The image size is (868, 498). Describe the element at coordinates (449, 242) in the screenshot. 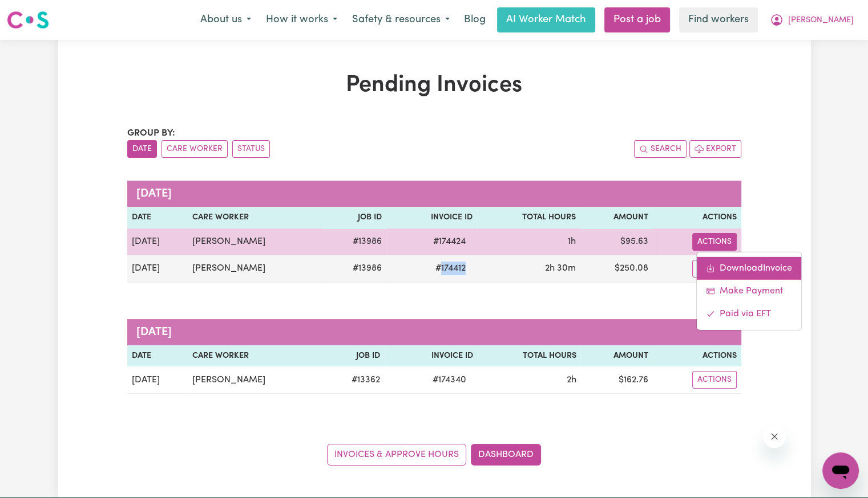

I see `span: # 174424` at that location.